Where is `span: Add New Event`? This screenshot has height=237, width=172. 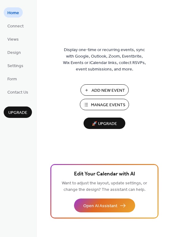 span: Add New Event is located at coordinates (108, 90).